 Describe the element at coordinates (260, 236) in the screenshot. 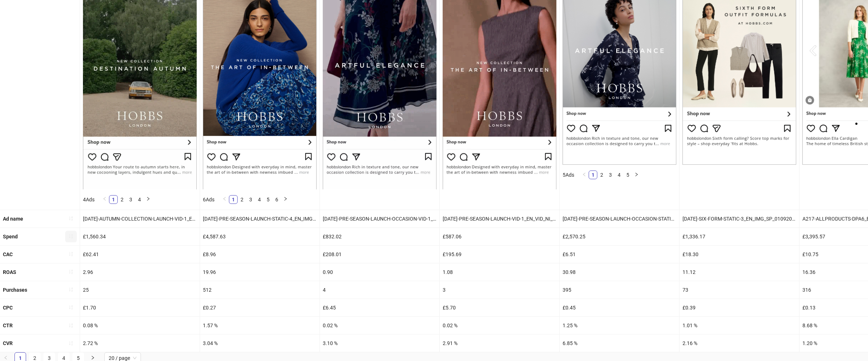

I see `div: £4,587.63` at that location.